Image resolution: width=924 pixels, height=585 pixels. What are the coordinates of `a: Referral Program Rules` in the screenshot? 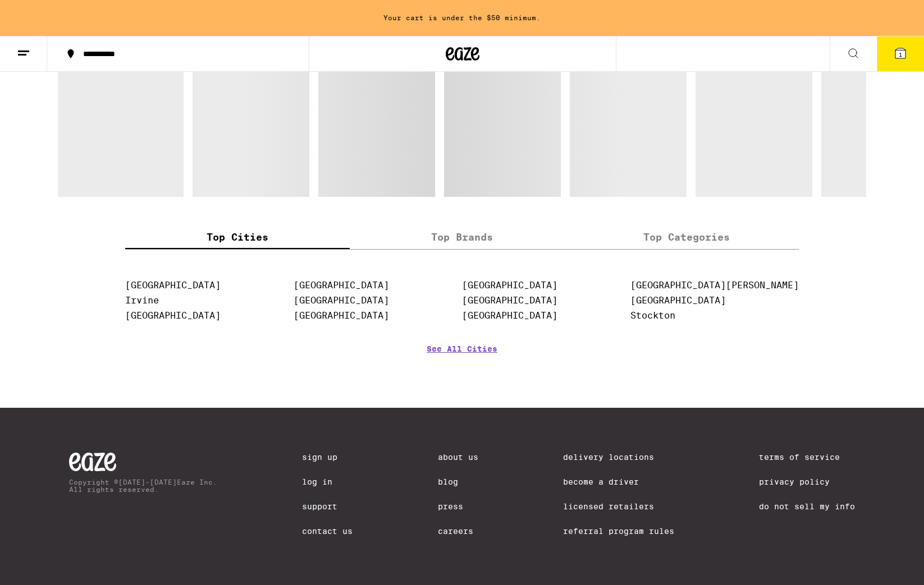 It's located at (619, 531).